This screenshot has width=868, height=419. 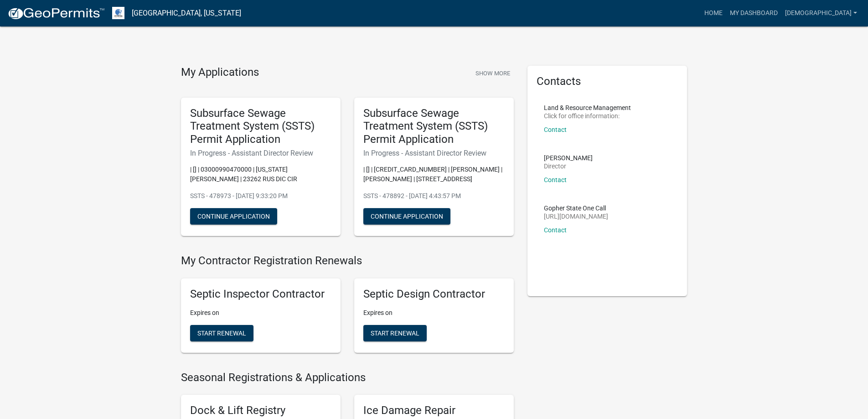 I want to click on h4: My Contractor Registration Renewals, so click(x=348, y=260).